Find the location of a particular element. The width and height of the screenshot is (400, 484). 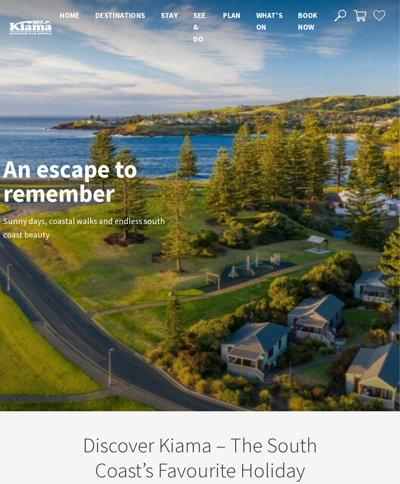

h1: An escape to remember is located at coordinates (111, 181).